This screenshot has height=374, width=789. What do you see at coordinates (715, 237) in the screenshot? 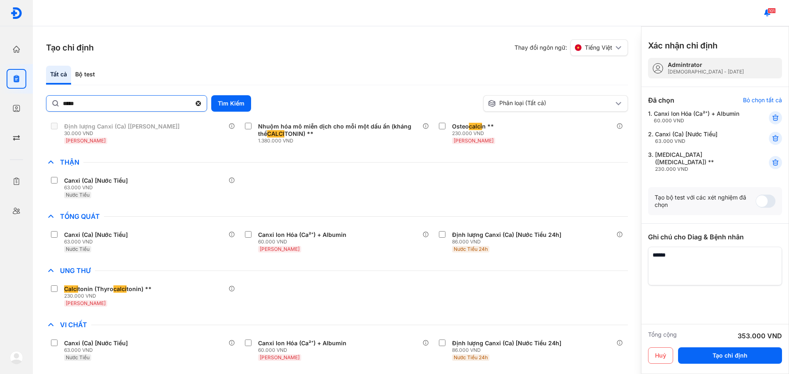
I see `div: Ghi chú cho Diag & Bệnh nhân` at bounding box center [715, 237].